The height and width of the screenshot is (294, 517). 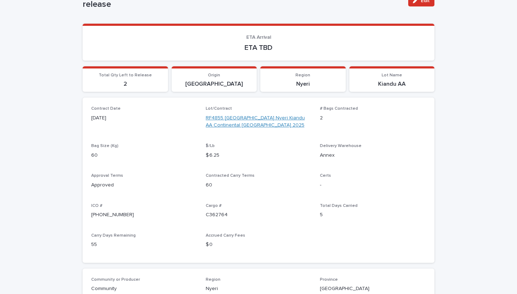 What do you see at coordinates (372, 155) in the screenshot?
I see `p: Annex` at bounding box center [372, 155].